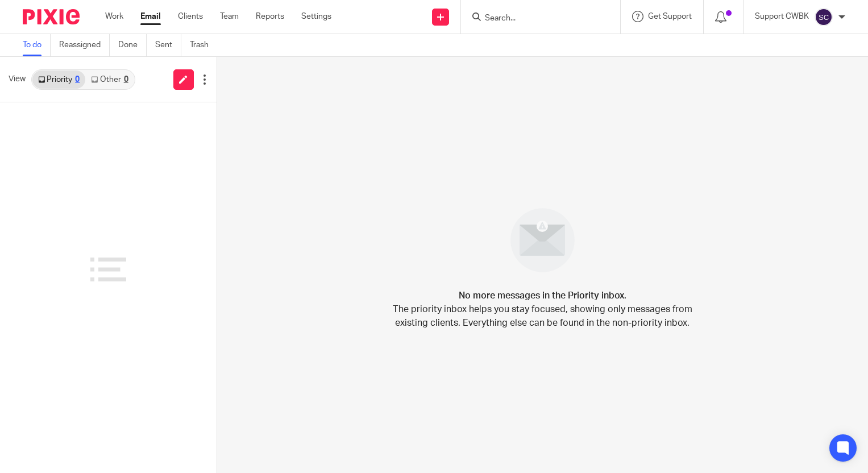 The height and width of the screenshot is (473, 868). What do you see at coordinates (543, 317) in the screenshot?
I see `p: The priority inbox helps you stay focused, showing only messages from existing clients. Everythin...` at bounding box center [543, 317].